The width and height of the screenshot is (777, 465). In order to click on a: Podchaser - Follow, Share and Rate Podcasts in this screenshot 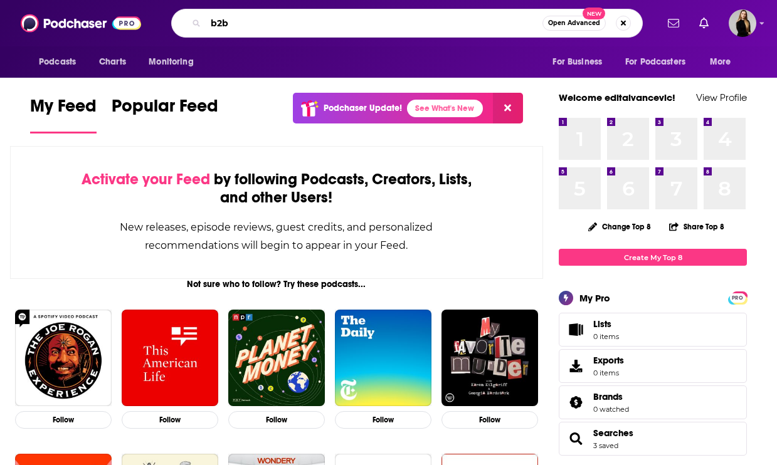, I will do `click(81, 23)`.